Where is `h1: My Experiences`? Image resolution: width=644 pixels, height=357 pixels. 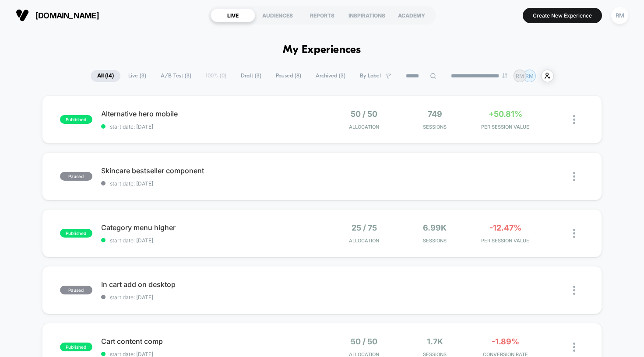
h1: My Experiences is located at coordinates (322, 50).